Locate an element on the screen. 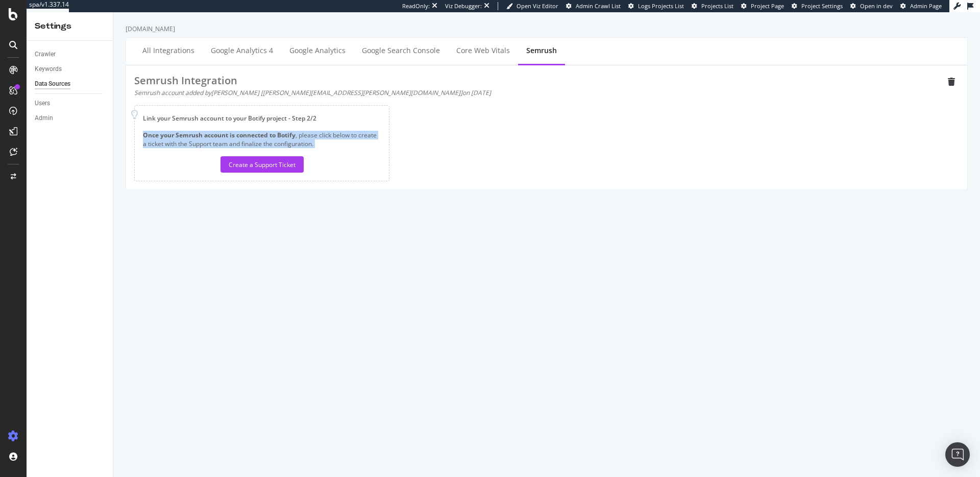 The width and height of the screenshot is (980, 477). div: Semrush Integration is located at coordinates (539, 80).